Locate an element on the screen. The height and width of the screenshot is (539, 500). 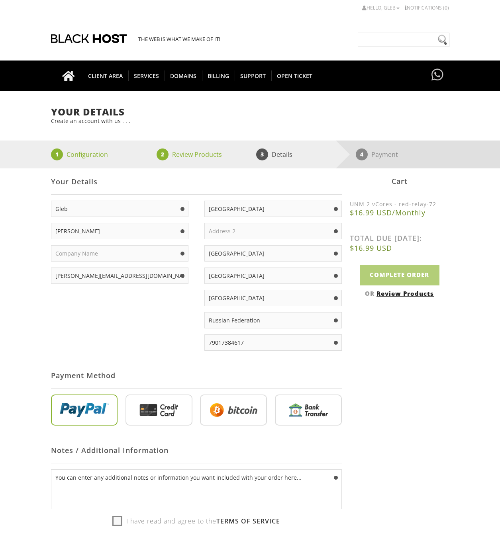
input: Company Name is located at coordinates (120, 253).